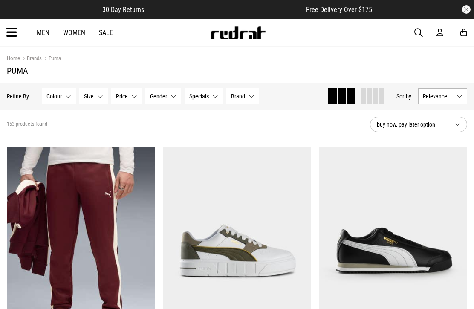  What do you see at coordinates (122, 96) in the screenshot?
I see `span: Price` at bounding box center [122, 96].